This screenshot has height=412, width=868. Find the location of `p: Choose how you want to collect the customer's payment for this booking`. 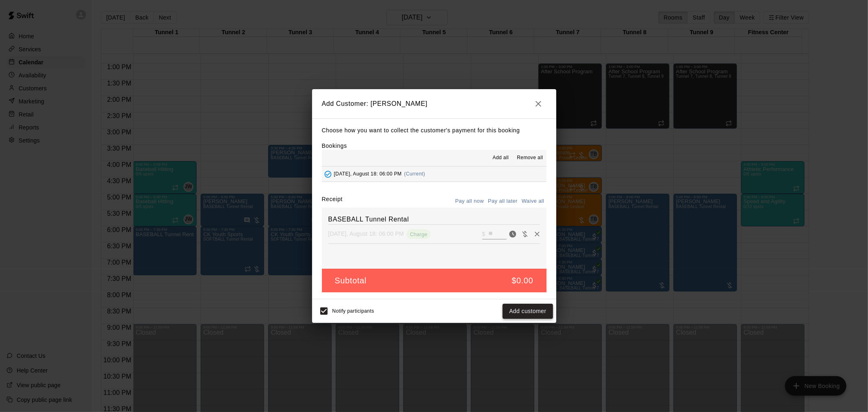

p: Choose how you want to collect the customer's payment for this booking is located at coordinates (434, 130).